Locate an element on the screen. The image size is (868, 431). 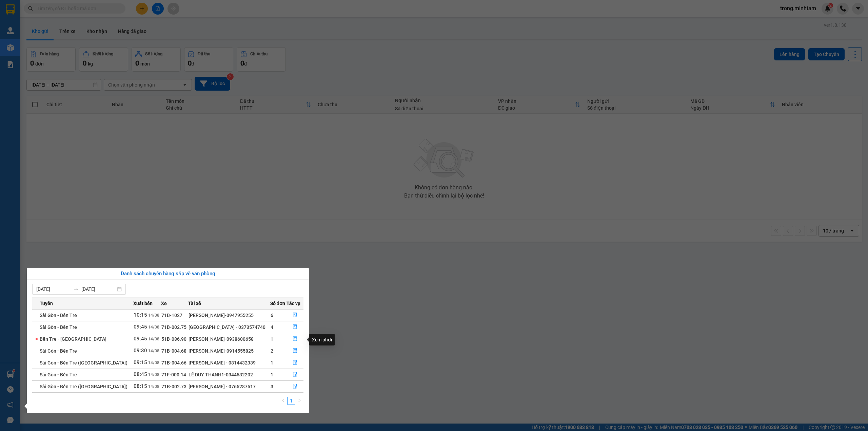
span: to is located at coordinates (76, 289).